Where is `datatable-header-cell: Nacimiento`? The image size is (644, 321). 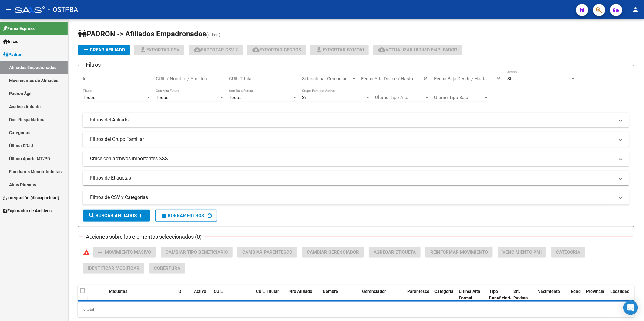 datatable-header-cell: Nacimiento is located at coordinates (552, 295).